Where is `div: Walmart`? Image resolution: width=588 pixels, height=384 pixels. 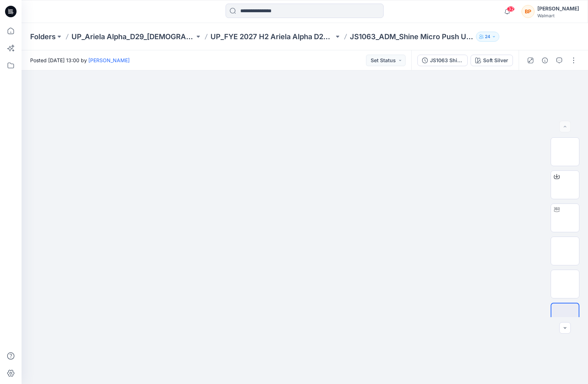 div: Walmart is located at coordinates (558, 15).